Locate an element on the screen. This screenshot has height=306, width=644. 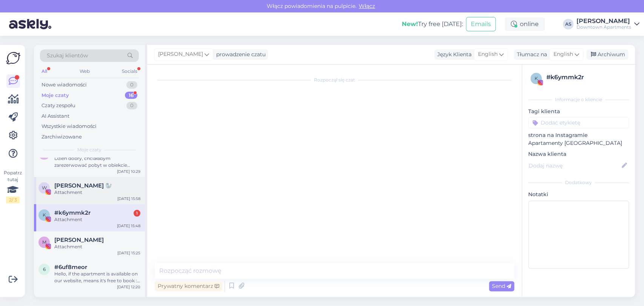
p: Nazwa klienta is located at coordinates (578, 154).